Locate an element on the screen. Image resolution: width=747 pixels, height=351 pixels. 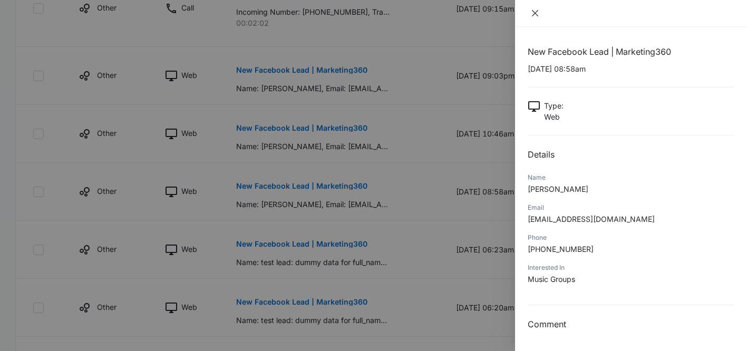
h1: New Facebook Lead | Marketing360 is located at coordinates (631, 52).